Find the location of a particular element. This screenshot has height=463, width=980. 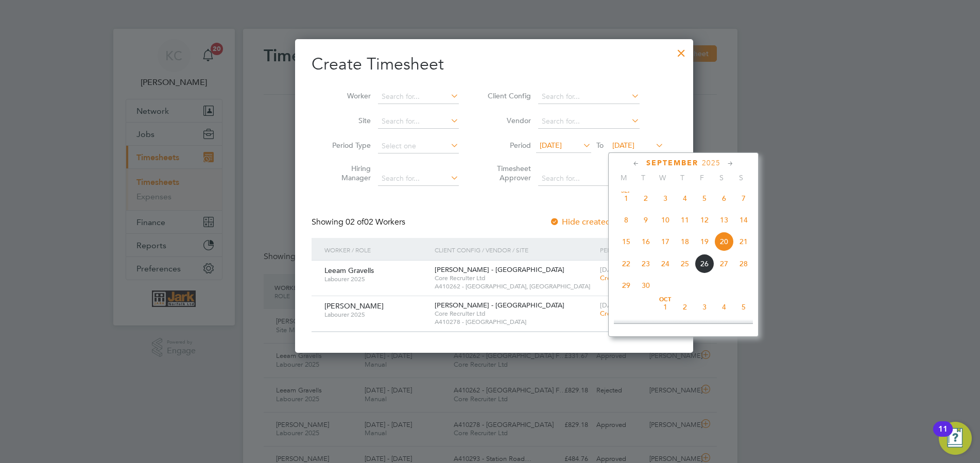

span: 27 is located at coordinates (724, 263).